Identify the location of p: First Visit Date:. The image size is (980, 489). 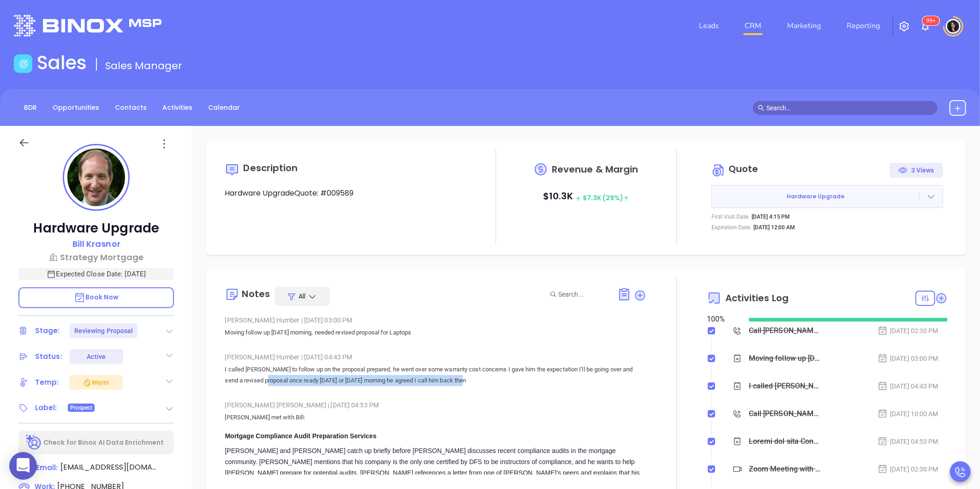
(730, 217).